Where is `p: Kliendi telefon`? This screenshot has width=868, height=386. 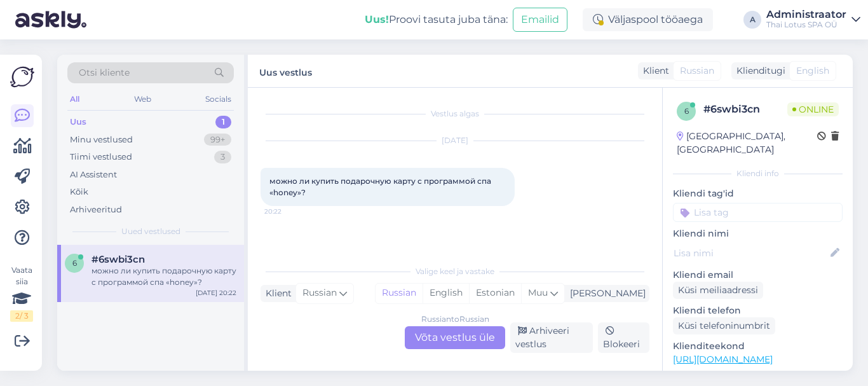 p: Kliendi telefon is located at coordinates (758, 310).